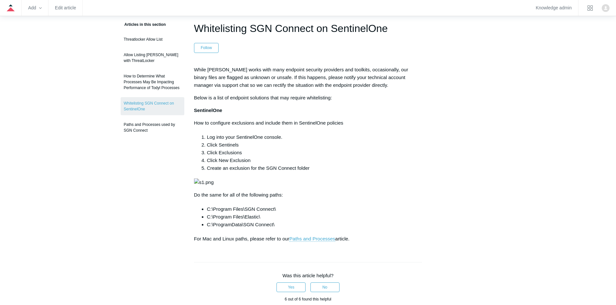 The image size is (616, 305). What do you see at coordinates (204, 183) in the screenshot?
I see `img: s1.png` at bounding box center [204, 183].